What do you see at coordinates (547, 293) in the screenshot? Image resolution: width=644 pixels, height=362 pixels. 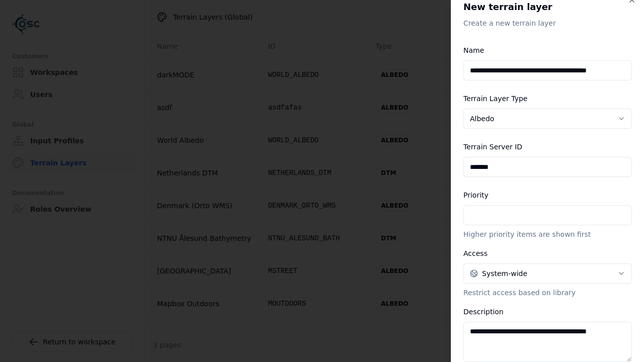 I see `p: Restrict access based on library` at bounding box center [547, 293].